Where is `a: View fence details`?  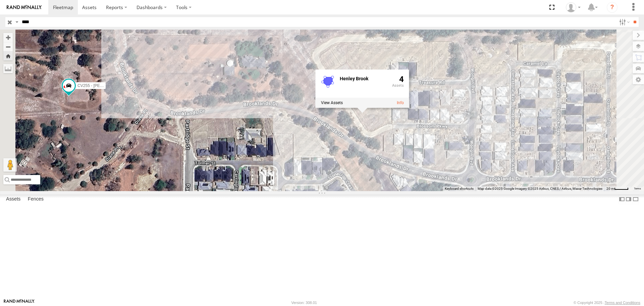 a: View fence details is located at coordinates (400, 103).